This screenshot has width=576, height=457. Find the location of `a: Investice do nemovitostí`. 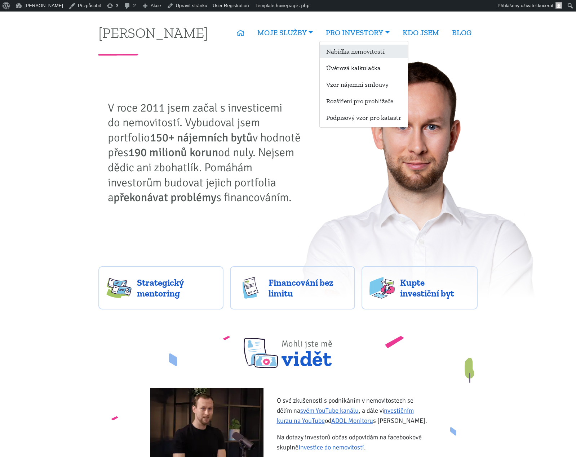

a: Investice do nemovitostí is located at coordinates (331, 448).